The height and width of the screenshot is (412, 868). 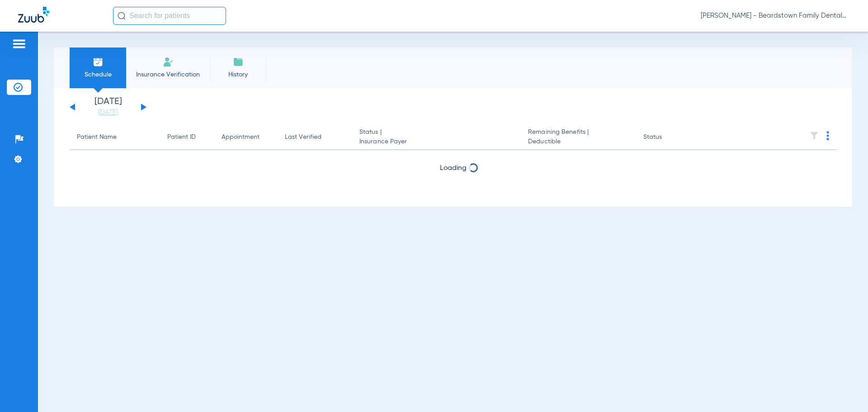 What do you see at coordinates (814, 136) in the screenshot?
I see `img: filter.svg` at bounding box center [814, 136].